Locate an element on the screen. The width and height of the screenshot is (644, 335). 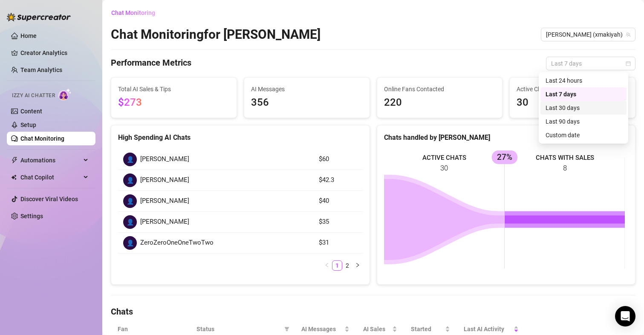
article: $35 is located at coordinates (338, 222).